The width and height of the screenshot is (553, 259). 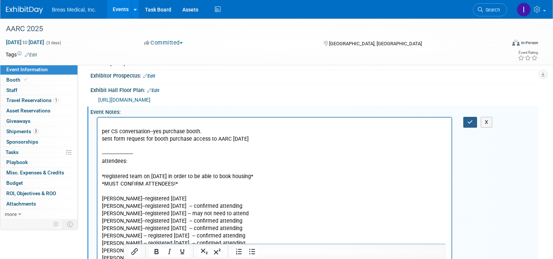 I want to click on span: Giveaways, so click(x=18, y=121).